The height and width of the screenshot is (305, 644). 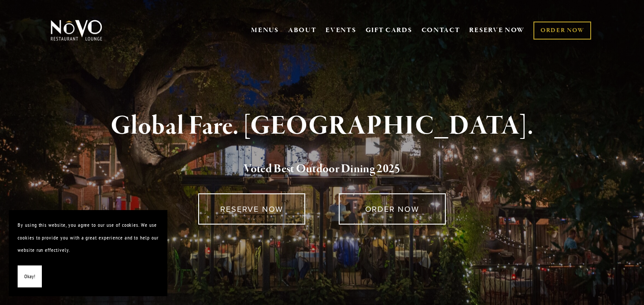 What do you see at coordinates (340, 30) in the screenshot?
I see `a: EVENTS` at bounding box center [340, 30].